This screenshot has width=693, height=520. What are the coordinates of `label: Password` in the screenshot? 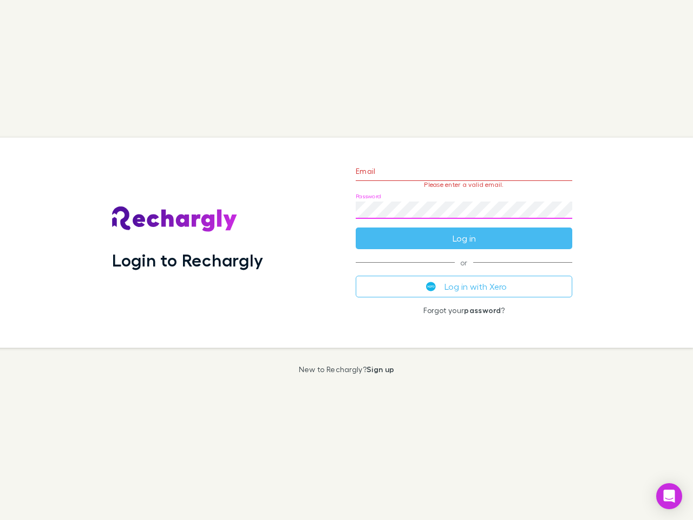 It's located at (368, 196).